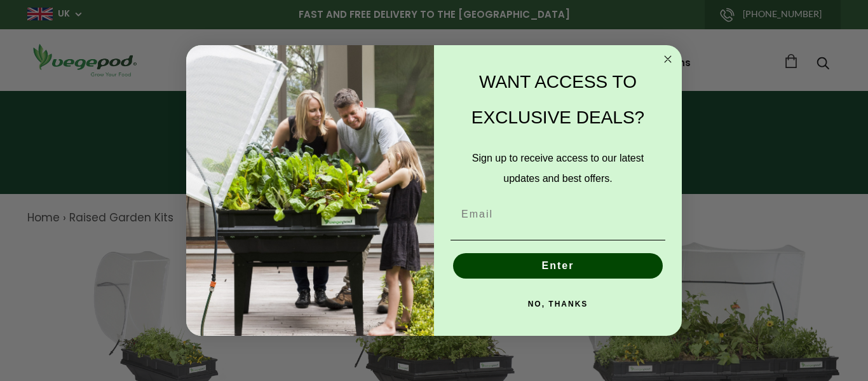 This screenshot has width=868, height=381. Describe the element at coordinates (558, 266) in the screenshot. I see `button: Enter` at that location.